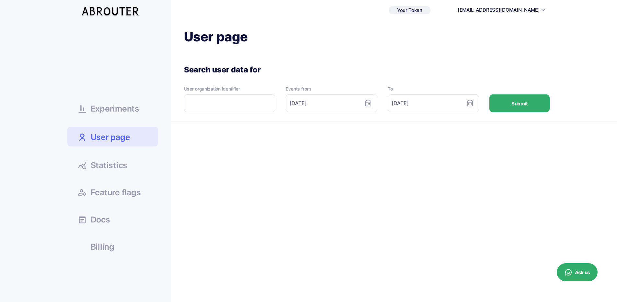 The width and height of the screenshot is (617, 302). I want to click on a: Docs, so click(113, 220).